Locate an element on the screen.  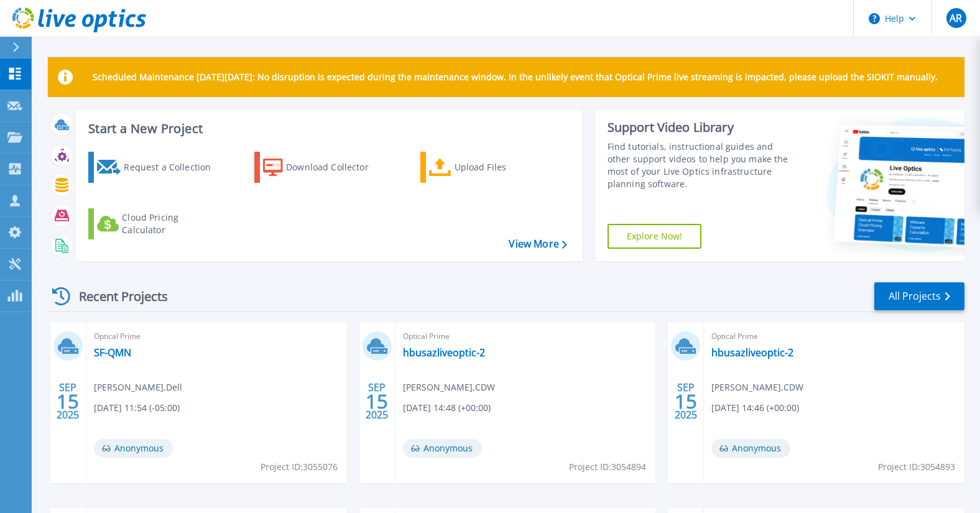
div: Support Video Library is located at coordinates (700, 127).